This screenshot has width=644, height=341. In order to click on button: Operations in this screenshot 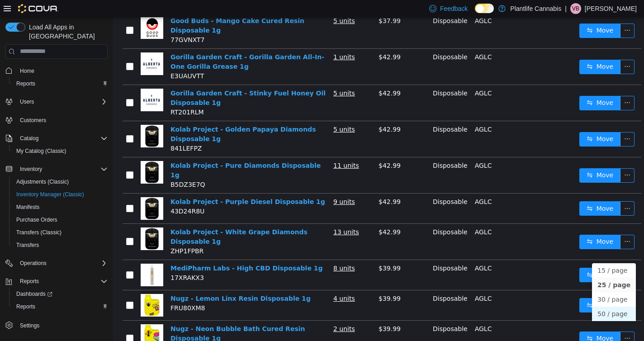, I will do `click(57, 263)`.